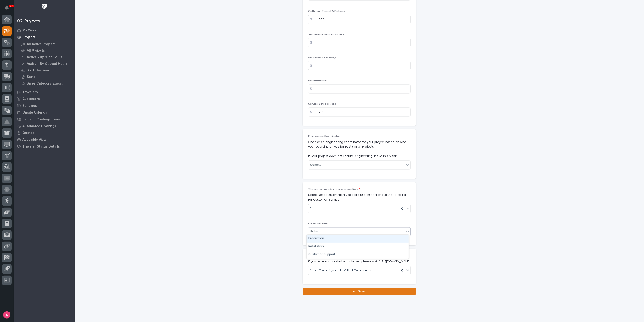 The image size is (644, 322). I want to click on a: All Projects, so click(46, 51).